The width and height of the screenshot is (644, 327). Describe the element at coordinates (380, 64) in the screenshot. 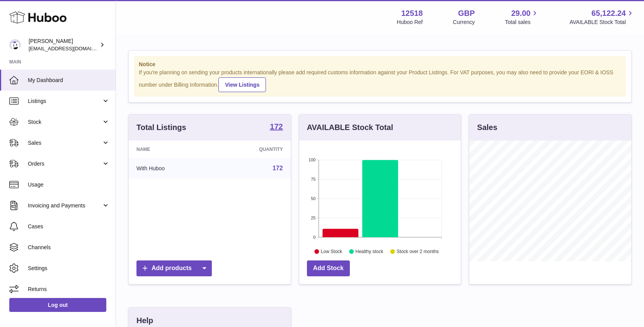

I see `strong: Notice` at that location.